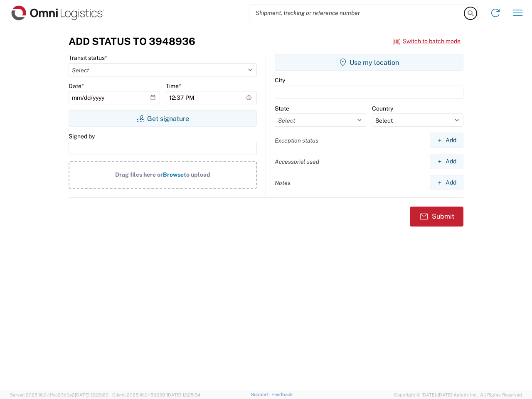 The height and width of the screenshot is (399, 532). Describe the element at coordinates (282, 394) in the screenshot. I see `a: Feedback` at that location.